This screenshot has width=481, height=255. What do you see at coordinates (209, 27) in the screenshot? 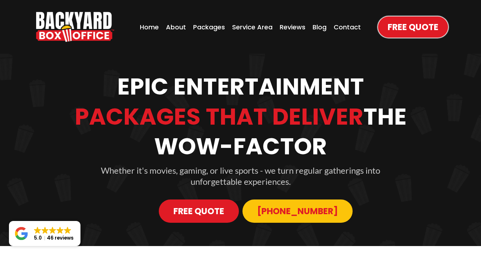
I see `a: Packages` at bounding box center [209, 27].